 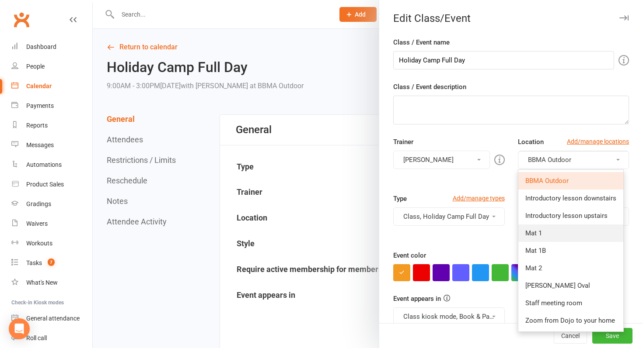 What do you see at coordinates (52, 125) in the screenshot?
I see `a: Reports` at bounding box center [52, 125].